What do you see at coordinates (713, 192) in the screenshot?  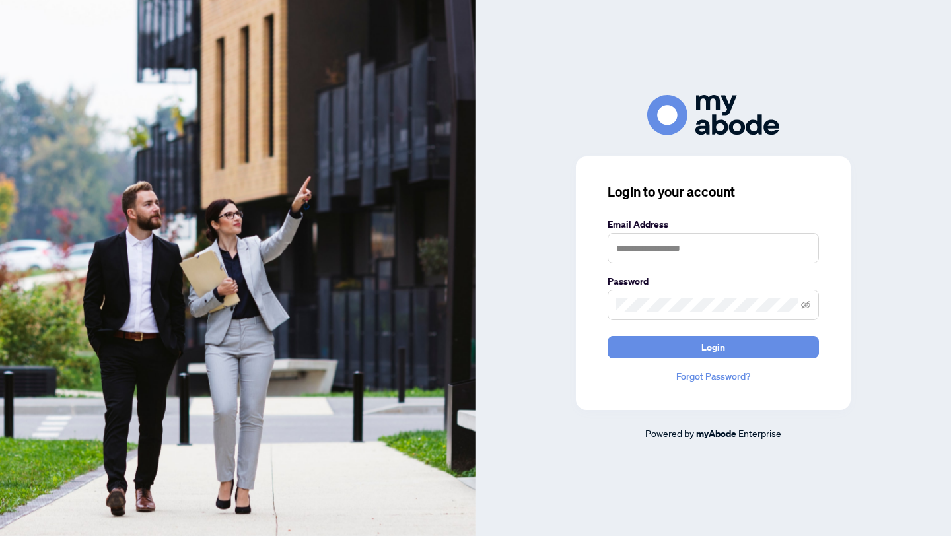 I see `h3: Login to your account` at bounding box center [713, 192].